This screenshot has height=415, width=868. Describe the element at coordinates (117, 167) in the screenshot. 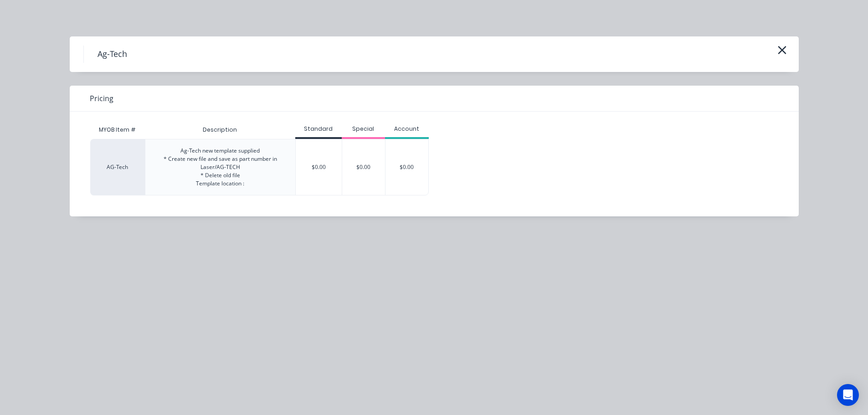

I see `div: AG-Tech` at that location.